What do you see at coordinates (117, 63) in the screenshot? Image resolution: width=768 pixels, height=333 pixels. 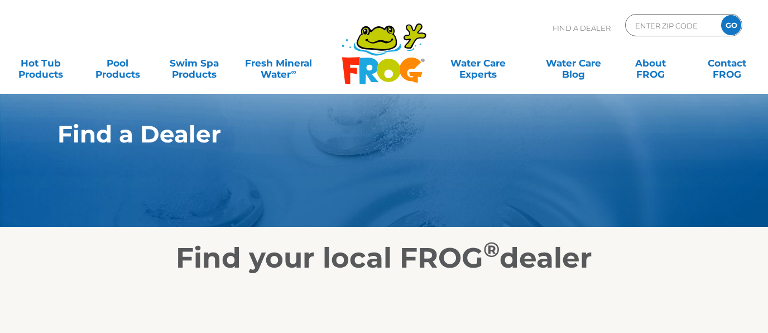 I see `a: PoolProducts` at bounding box center [117, 63].